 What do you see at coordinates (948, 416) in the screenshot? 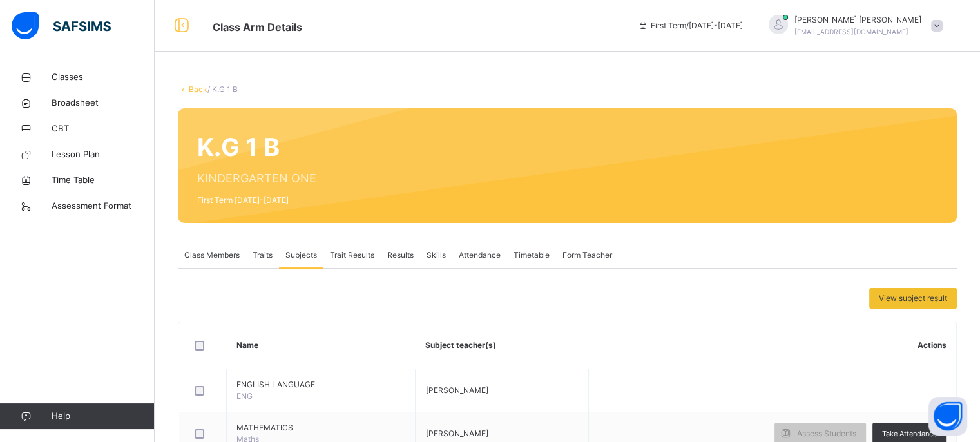
I see `button: Open asap` at bounding box center [948, 416].